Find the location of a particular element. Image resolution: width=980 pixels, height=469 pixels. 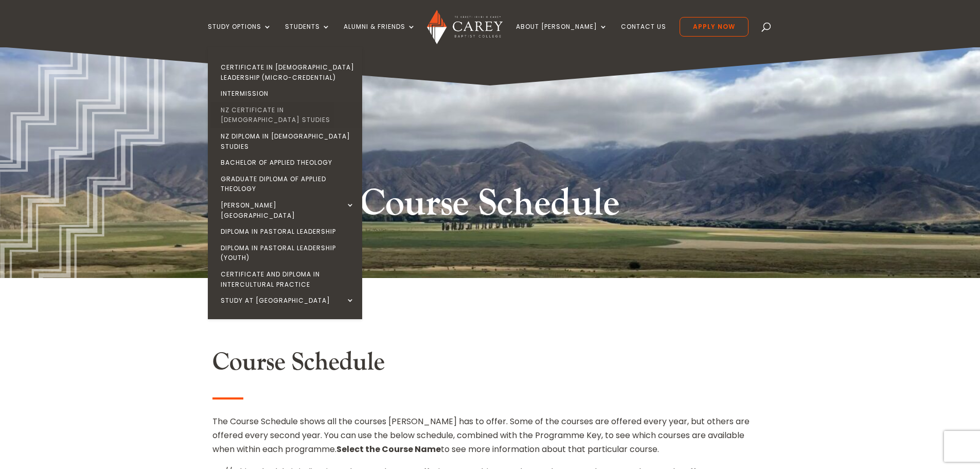

a: Diploma in Pastoral Leadership (Youth) is located at coordinates (288, 253).